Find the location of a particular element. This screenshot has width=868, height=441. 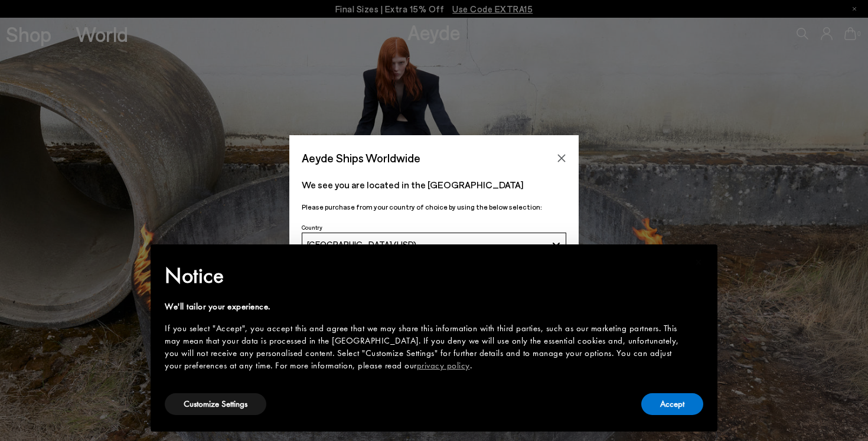

button: Customize Settings is located at coordinates (216, 404).